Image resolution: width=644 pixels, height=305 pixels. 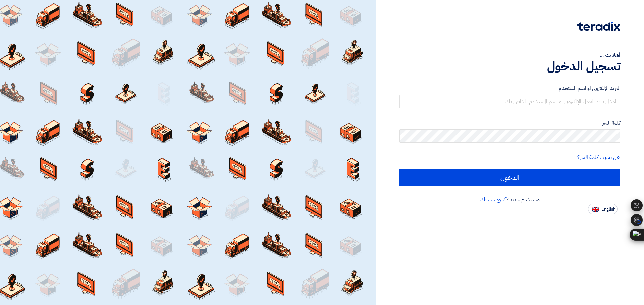 I want to click on div: أهلا بك ..., so click(x=510, y=55).